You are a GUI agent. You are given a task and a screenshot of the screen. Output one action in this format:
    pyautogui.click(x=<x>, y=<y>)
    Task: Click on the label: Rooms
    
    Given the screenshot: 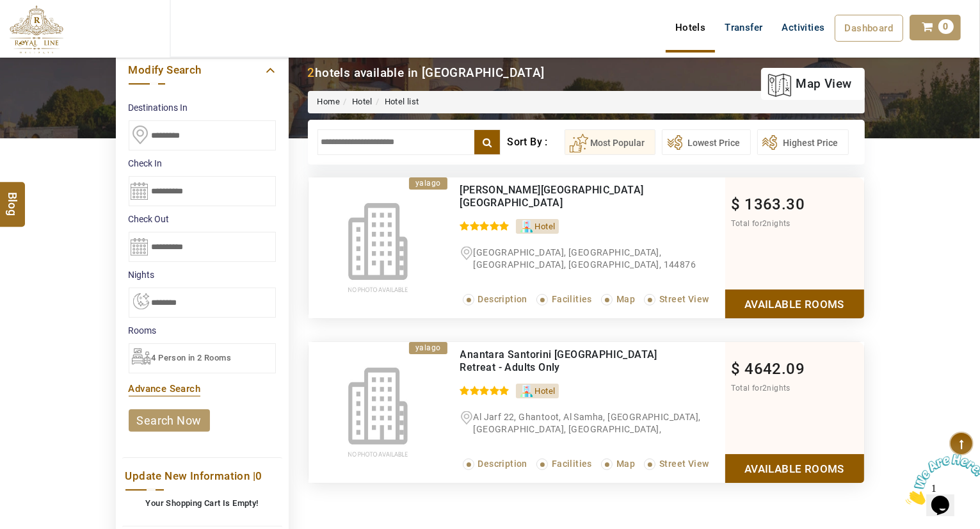 What is the action you would take?
    pyautogui.click(x=202, y=330)
    